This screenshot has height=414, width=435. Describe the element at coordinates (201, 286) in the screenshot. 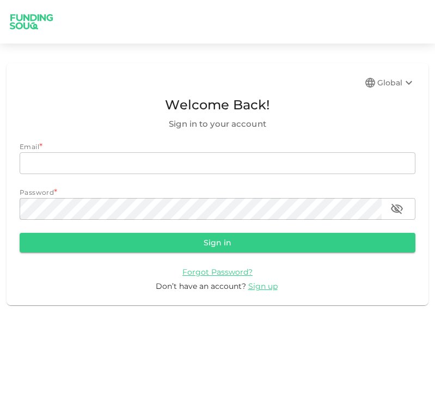

I see `span: Don’t have an account?` at that location.